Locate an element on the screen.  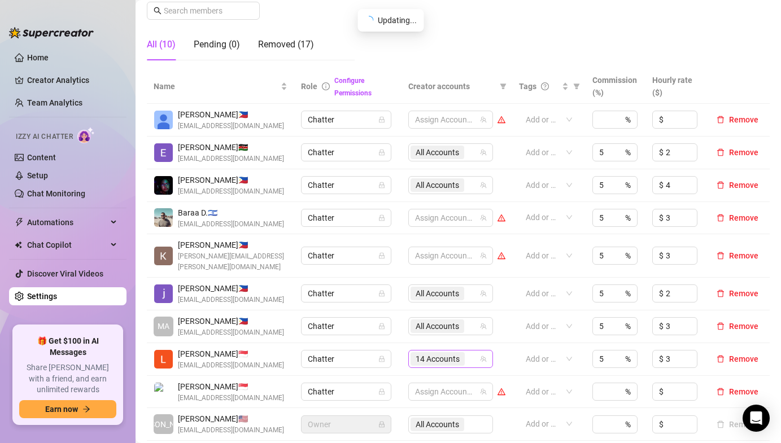
a: Content is located at coordinates (41, 157).